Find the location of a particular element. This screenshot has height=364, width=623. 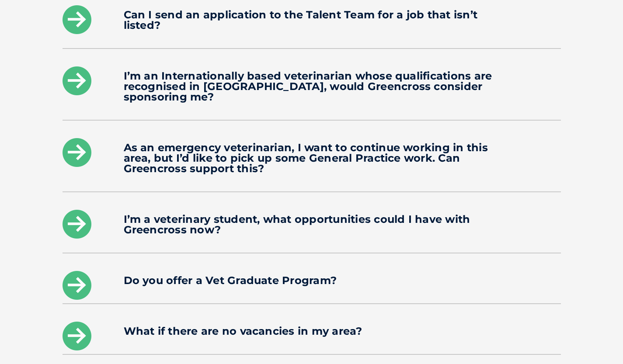

h4: Can I send an application to the Talent Team for a job that isn’t listed? is located at coordinates (312, 20).